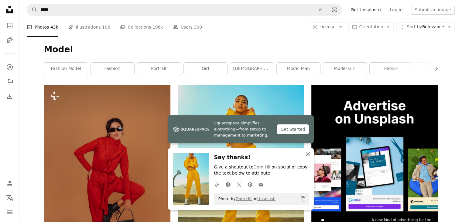  I want to click on button: Clear, so click(320, 10).